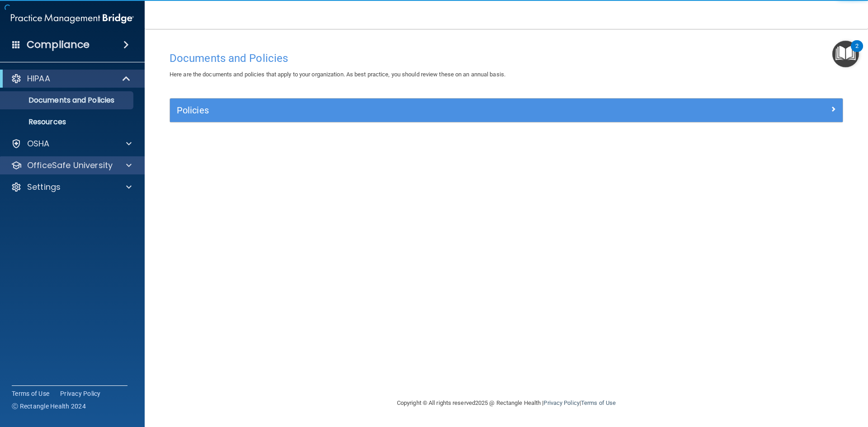 The height and width of the screenshot is (427, 868). I want to click on p: Settings, so click(44, 187).